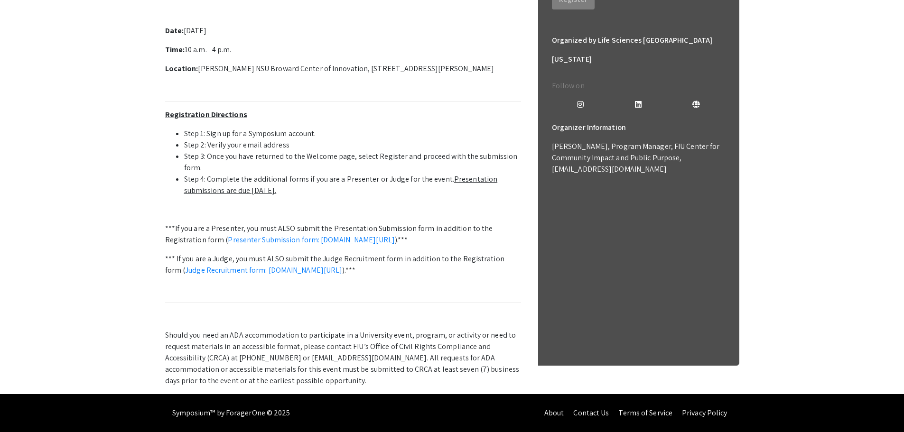 The width and height of the screenshot is (904, 432). Describe the element at coordinates (175, 49) in the screenshot. I see `strong: Time:` at that location.